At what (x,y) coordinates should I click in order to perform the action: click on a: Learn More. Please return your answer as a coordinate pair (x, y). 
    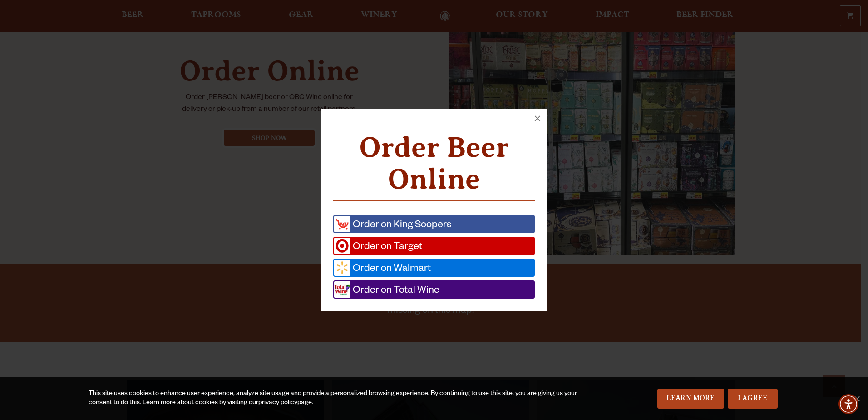
    Looking at the image, I should click on (690, 398).